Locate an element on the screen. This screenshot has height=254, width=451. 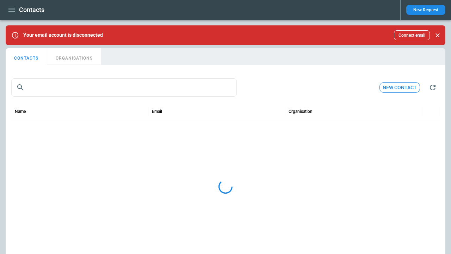
button: CONTACTS is located at coordinates (26, 56).